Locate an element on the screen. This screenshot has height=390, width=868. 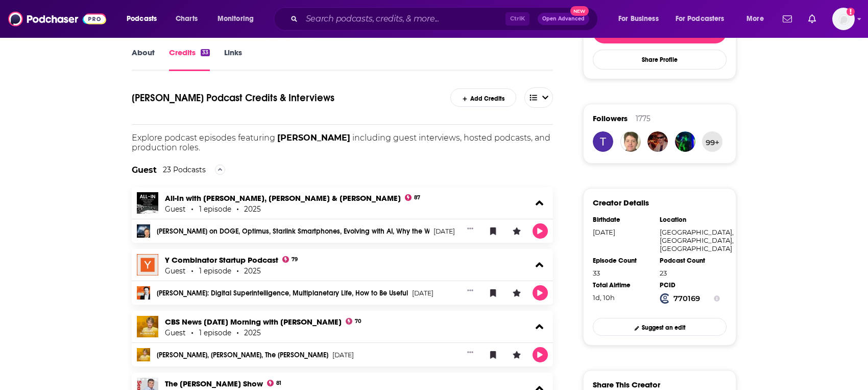
img: ProfRockstar is located at coordinates (657, 142).